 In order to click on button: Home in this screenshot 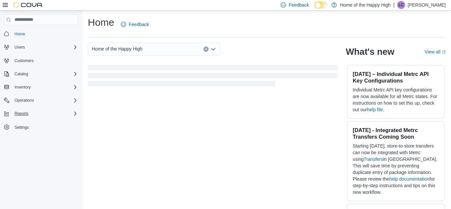, I will do `click(41, 34)`.